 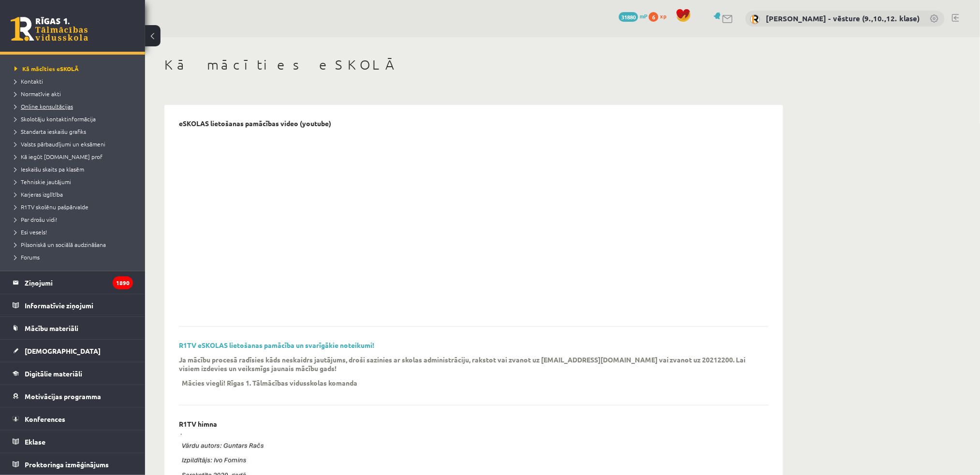 What do you see at coordinates (123, 283) in the screenshot?
I see `i: 1890` at bounding box center [123, 283].